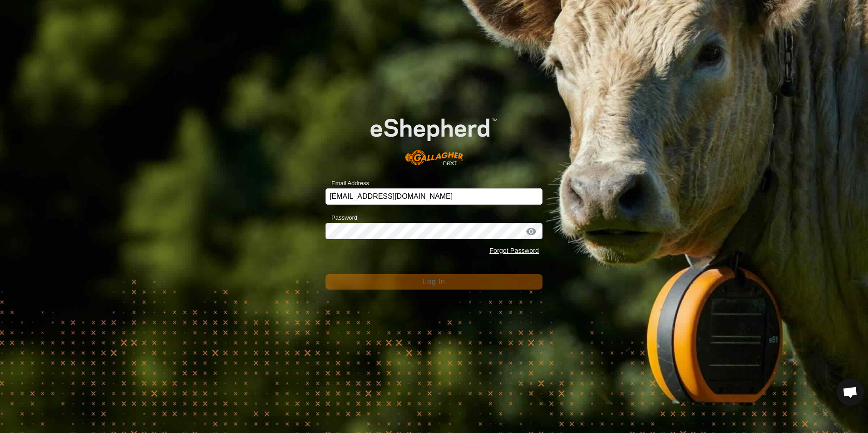 Image resolution: width=868 pixels, height=433 pixels. I want to click on span: Log In, so click(433, 281).